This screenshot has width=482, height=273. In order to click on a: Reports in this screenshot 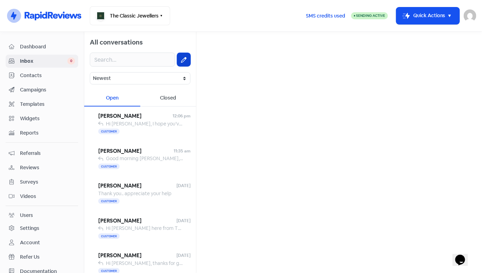, I will do `click(42, 133)`.